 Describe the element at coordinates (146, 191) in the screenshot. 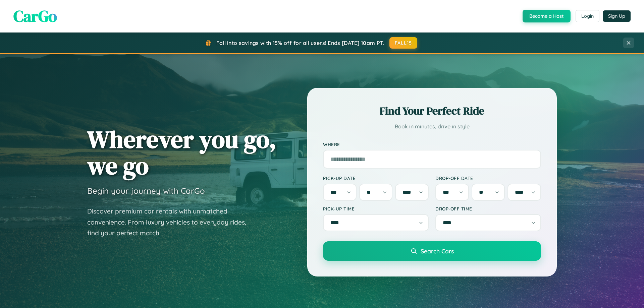

I see `h3: Begin your journey with CarGo` at that location.